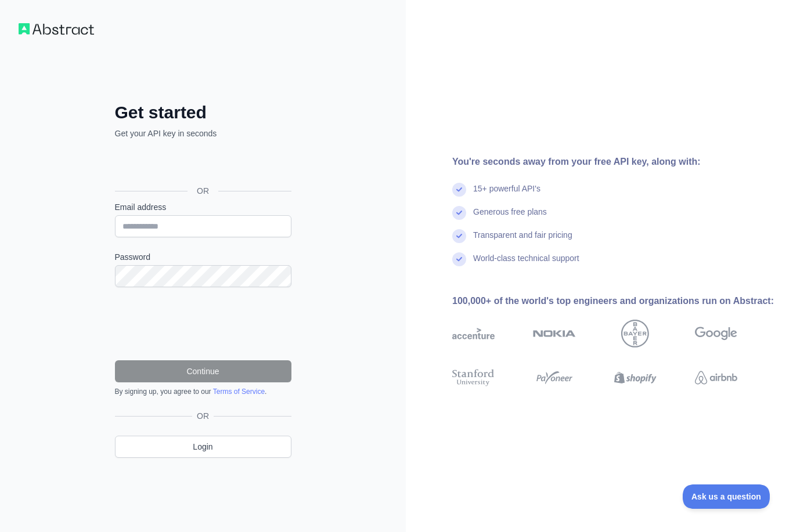 The width and height of the screenshot is (793, 532). What do you see at coordinates (203, 257) in the screenshot?
I see `label: Password` at bounding box center [203, 257].